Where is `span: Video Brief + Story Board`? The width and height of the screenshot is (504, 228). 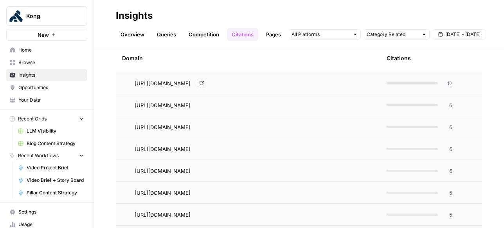 span: Video Brief + Story Board is located at coordinates (55, 180).